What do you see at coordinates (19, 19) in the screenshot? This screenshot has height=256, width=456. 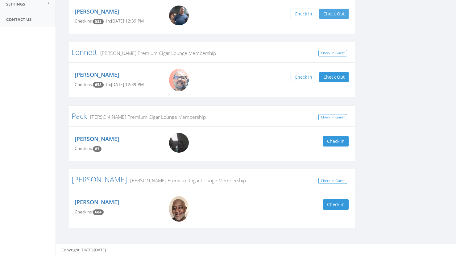 I see `span: Contact Us` at bounding box center [19, 19].